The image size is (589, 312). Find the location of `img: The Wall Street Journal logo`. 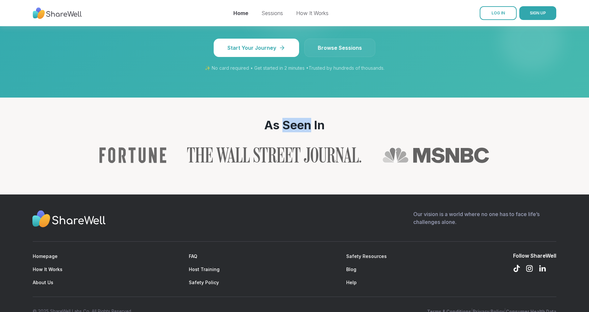

img: The Wall Street Journal logo is located at coordinates (274, 155).